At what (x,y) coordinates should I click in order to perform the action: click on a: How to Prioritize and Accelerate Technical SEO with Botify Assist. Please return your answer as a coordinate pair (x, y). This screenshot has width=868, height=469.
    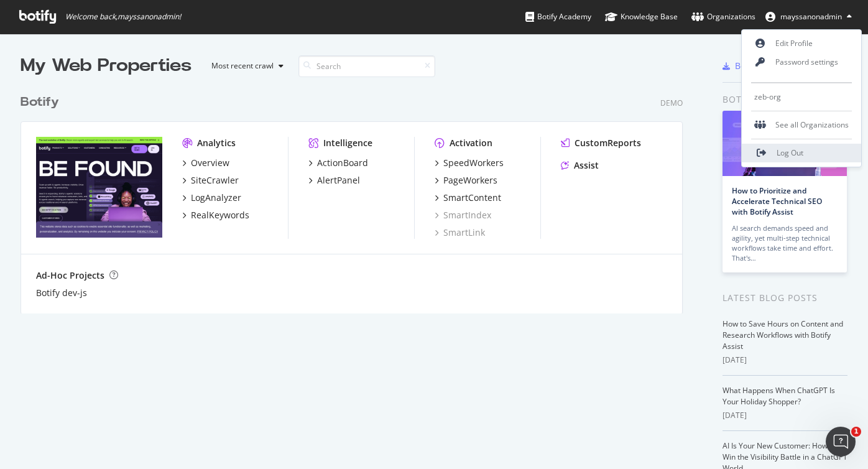
    Looking at the image, I should click on (777, 201).